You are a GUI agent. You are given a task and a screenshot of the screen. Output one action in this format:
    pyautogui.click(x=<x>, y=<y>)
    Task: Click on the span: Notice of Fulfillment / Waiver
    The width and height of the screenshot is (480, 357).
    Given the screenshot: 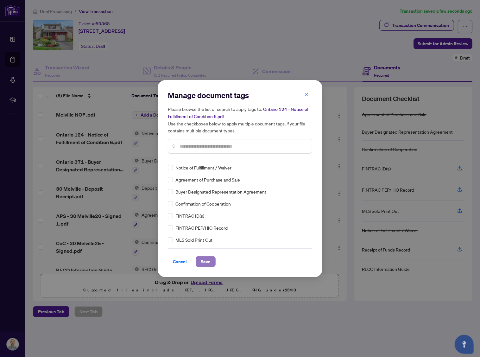 What is the action you would take?
    pyautogui.click(x=203, y=168)
    